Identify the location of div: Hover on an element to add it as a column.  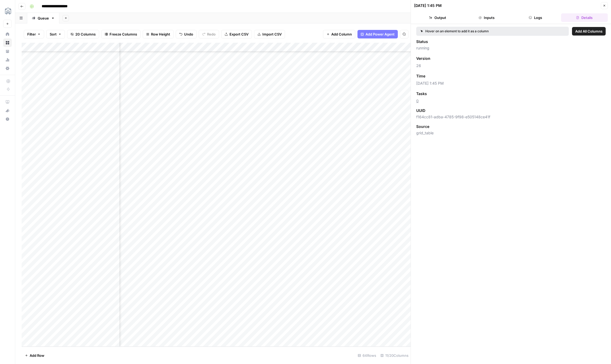
(473, 31).